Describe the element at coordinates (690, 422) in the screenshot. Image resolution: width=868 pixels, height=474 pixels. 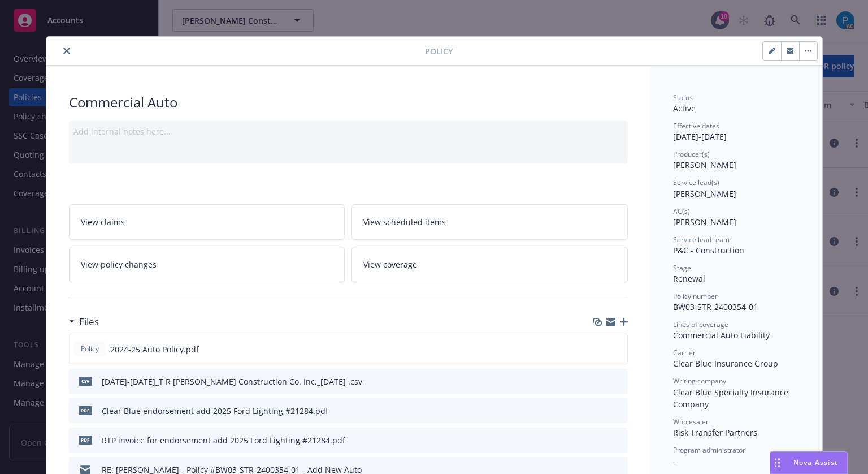
I see `span: Wholesaler` at that location.